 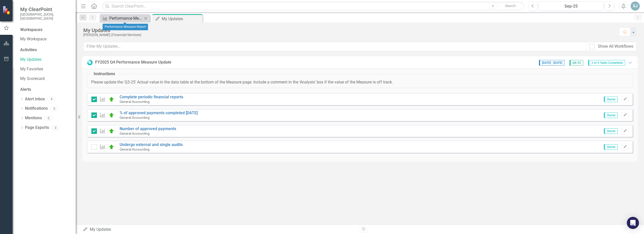 I want to click on div: Workspaces, so click(x=31, y=30).